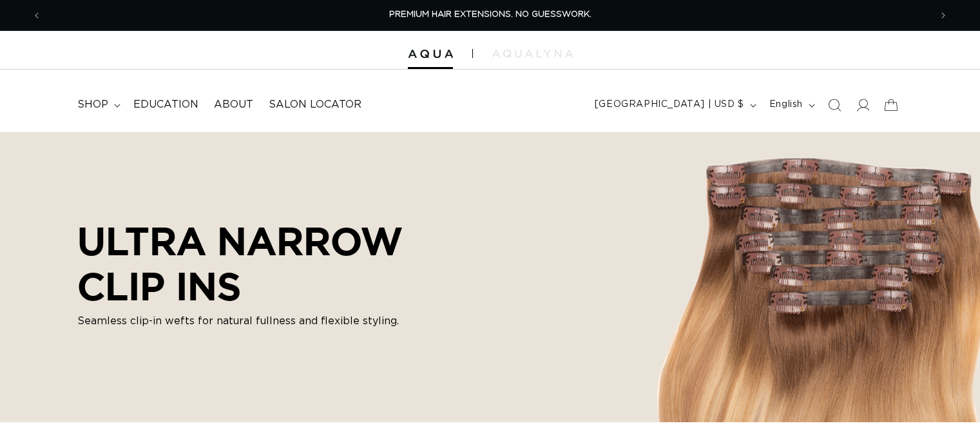 Image resolution: width=980 pixels, height=448 pixels. What do you see at coordinates (786, 104) in the screenshot?
I see `span: English` at bounding box center [786, 104].